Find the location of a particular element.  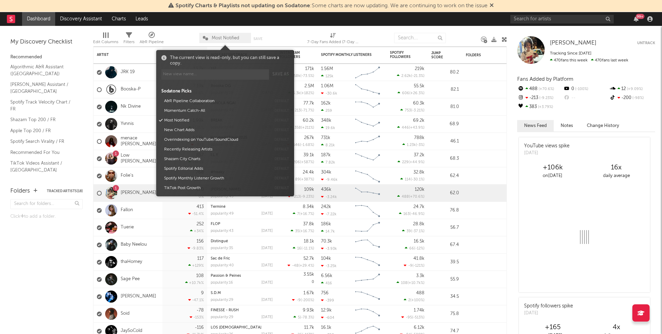

div: +34 % is located at coordinates (197, 231).